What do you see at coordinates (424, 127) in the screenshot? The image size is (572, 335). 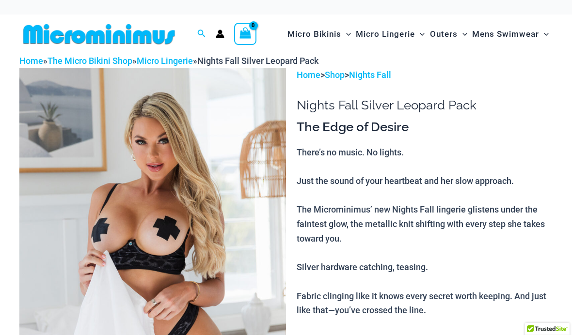 I see `h3: The Edge of Desire` at bounding box center [424, 127].